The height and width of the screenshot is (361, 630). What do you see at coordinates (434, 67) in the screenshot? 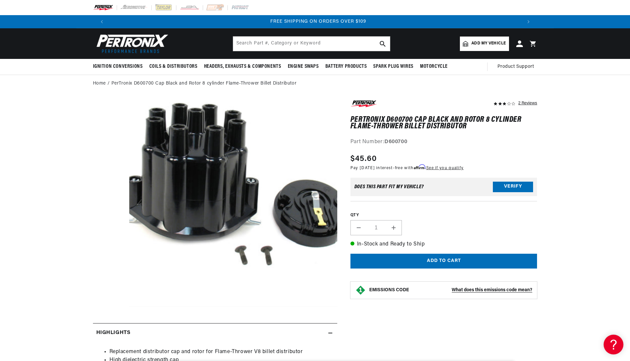
I see `summary: Motorcycle` at bounding box center [434, 67].